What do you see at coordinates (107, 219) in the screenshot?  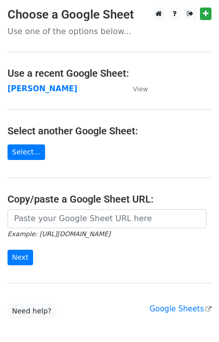 I see `input: Paste your Google Sheet URL here` at bounding box center [107, 219].